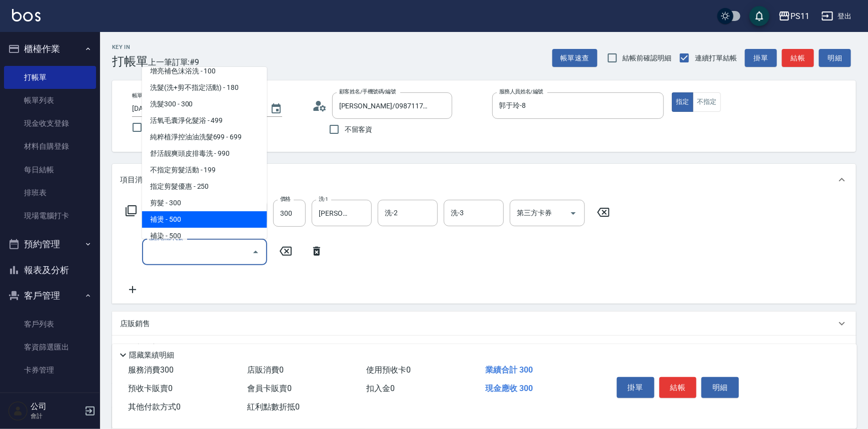 This screenshot has width=868, height=429. Describe the element at coordinates (204, 170) in the screenshot. I see `span: 不指定剪髮活動 - 199` at that location.